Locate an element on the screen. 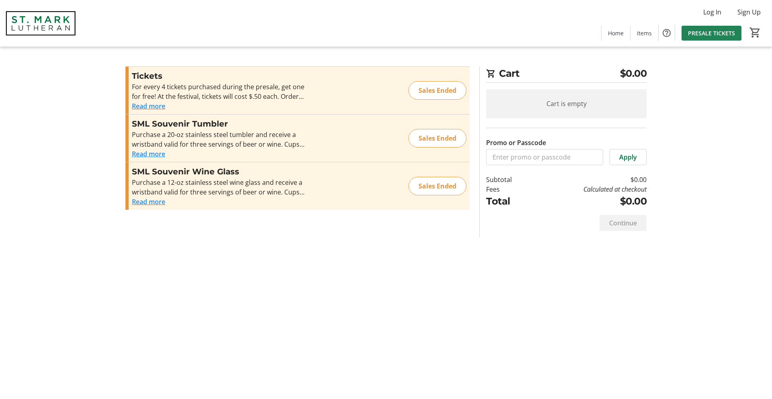 The width and height of the screenshot is (772, 399). span: $0.00 is located at coordinates (633, 74).